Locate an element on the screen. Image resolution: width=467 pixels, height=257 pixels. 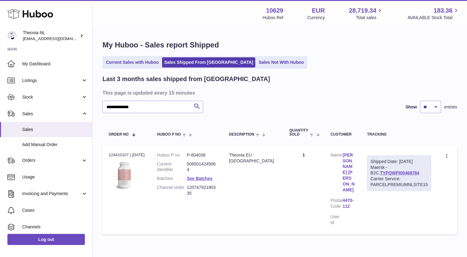
dd: P-604036 is located at coordinates (201, 155).